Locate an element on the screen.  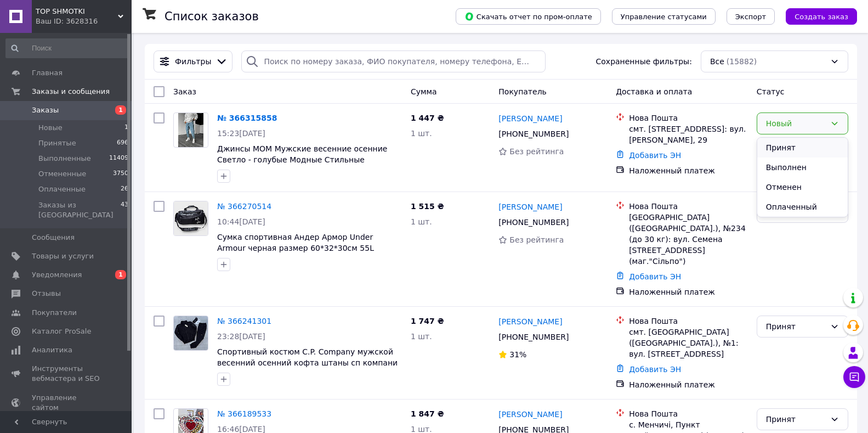
h1: Список заказов is located at coordinates (211, 16).